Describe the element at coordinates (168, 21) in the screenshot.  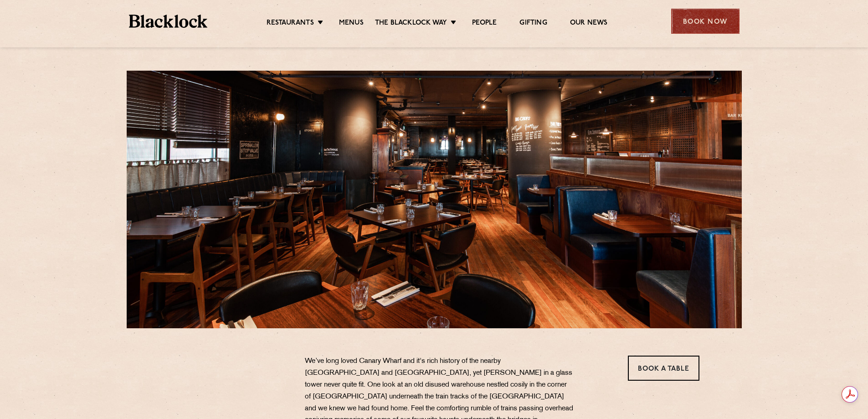
I see `img: BL_Textured_Logo-footer-cropped.svg` at that location.